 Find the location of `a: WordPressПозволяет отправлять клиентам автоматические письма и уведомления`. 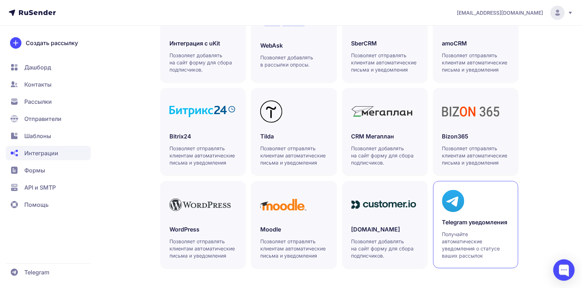

a: WordPressПозволяет отправлять клиентам автоматические письма и уведомления is located at coordinates (203, 225).